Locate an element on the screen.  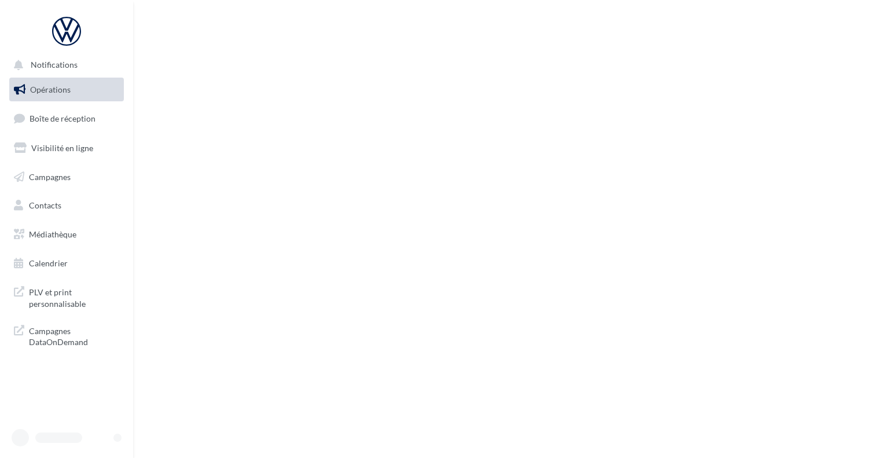
span: Boîte de réception is located at coordinates (62, 118).